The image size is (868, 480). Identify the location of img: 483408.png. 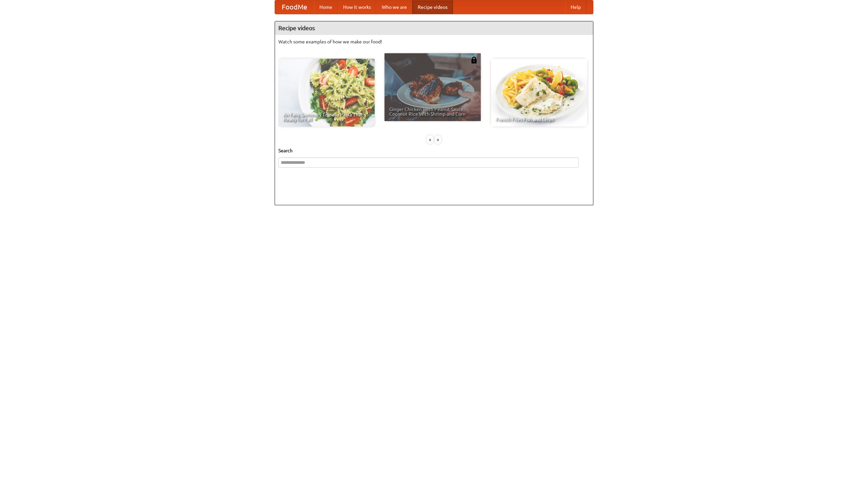
(475, 60).